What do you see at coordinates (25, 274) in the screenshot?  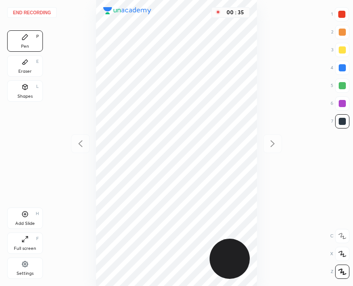 I see `div: Settings` at bounding box center [25, 274].